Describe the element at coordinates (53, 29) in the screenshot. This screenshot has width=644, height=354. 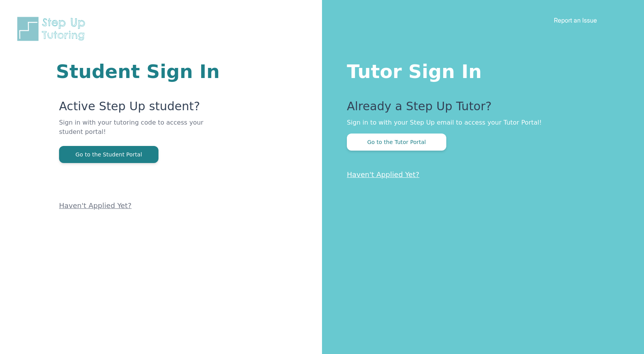
I see `img: Step Up Tutoring horizontal logo` at that location.